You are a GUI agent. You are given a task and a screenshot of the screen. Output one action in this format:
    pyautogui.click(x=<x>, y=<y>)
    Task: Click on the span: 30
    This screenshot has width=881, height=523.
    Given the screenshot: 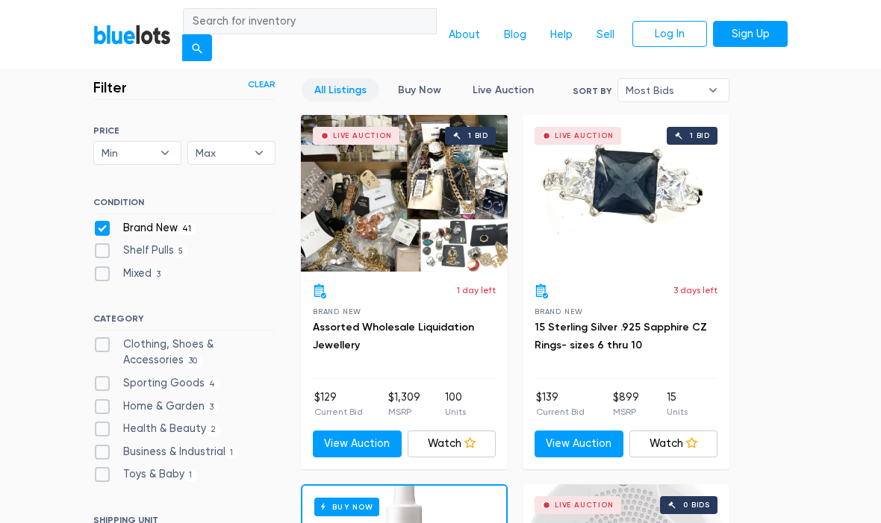 What is the action you would take?
    pyautogui.click(x=193, y=362)
    